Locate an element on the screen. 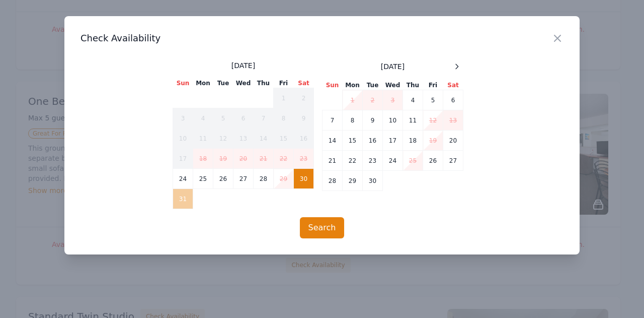 Image resolution: width=644 pixels, height=318 pixels. button: Search is located at coordinates (322, 228).